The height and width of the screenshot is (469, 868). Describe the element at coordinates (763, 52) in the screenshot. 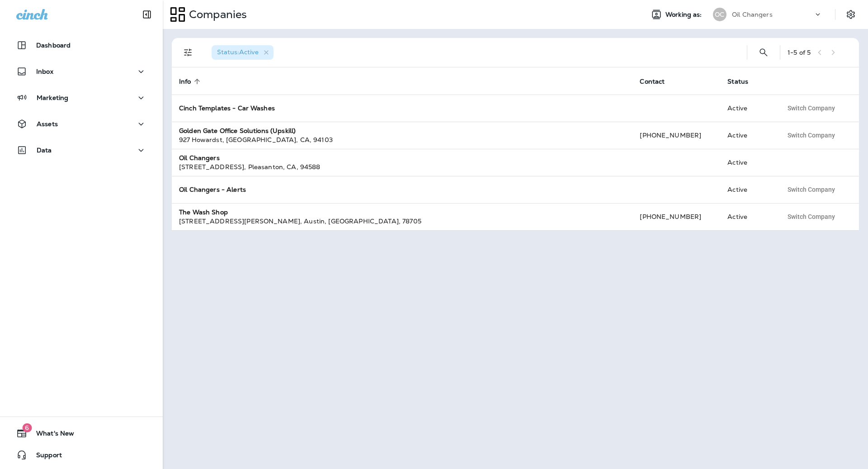

I see `button: Search Companies` at that location.